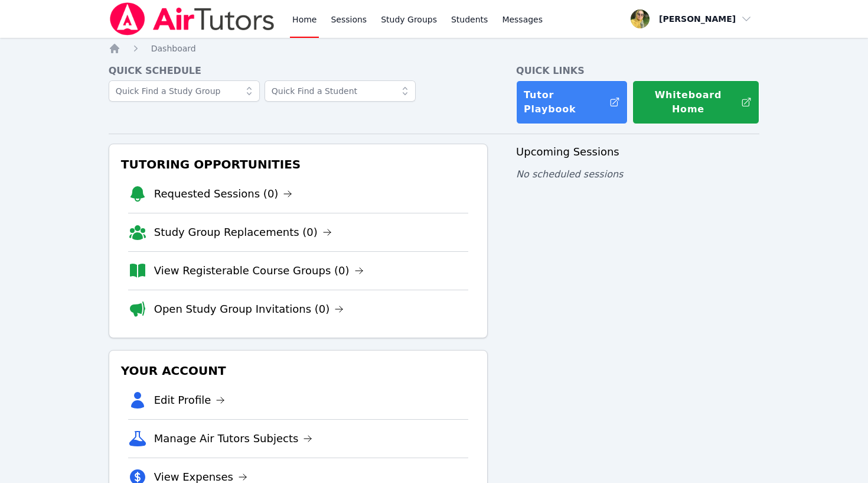  I want to click on a: View Registerable Course Groups (0), so click(259, 270).